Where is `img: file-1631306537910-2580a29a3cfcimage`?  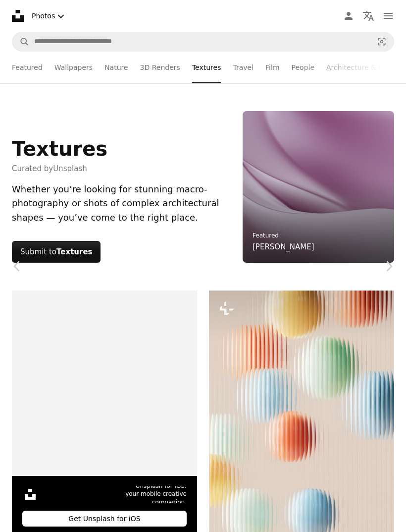 img: file-1631306537910-2580a29a3cfcimage is located at coordinates (30, 494).